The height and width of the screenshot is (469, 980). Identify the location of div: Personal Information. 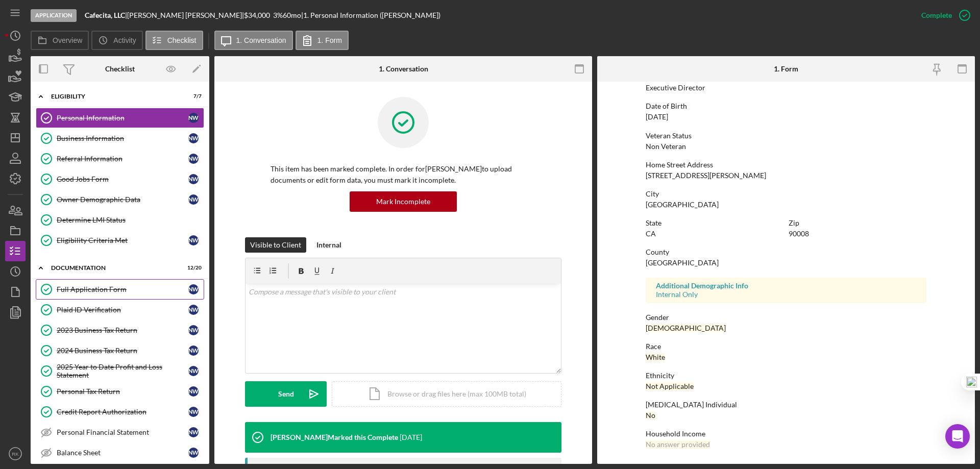
(123, 118).